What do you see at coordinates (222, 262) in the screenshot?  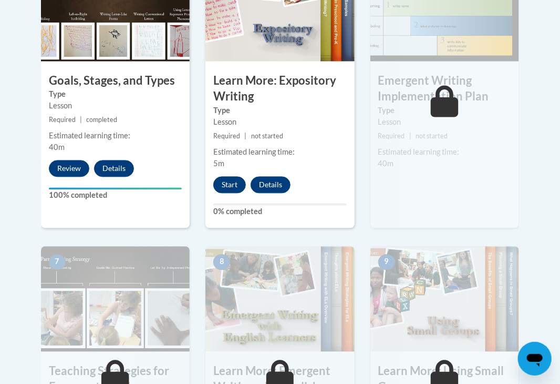 I see `span: 8` at bounding box center [222, 262].